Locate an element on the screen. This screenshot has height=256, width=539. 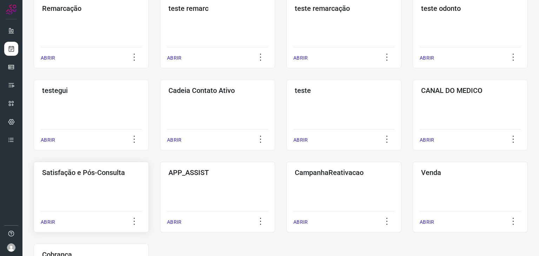
h3: CANAL DO MEDICO is located at coordinates (470, 91).